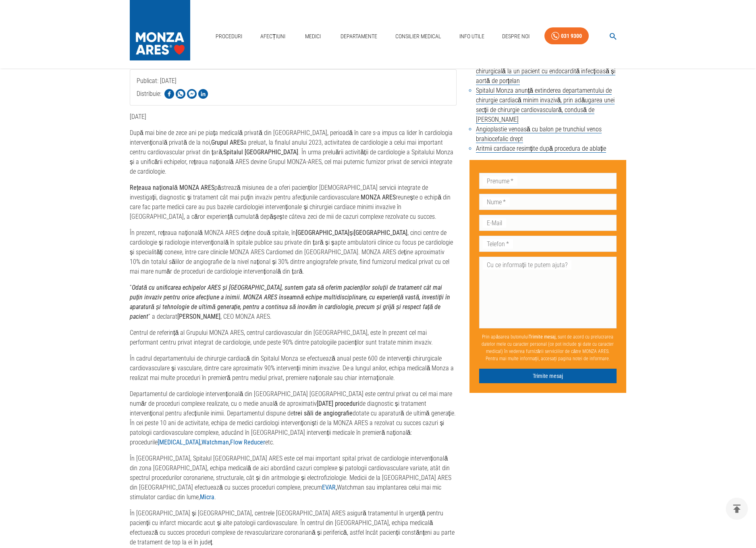 Image resolution: width=756 pixels, height=548 pixels. I want to click on button: Trimite mesaj, so click(548, 376).